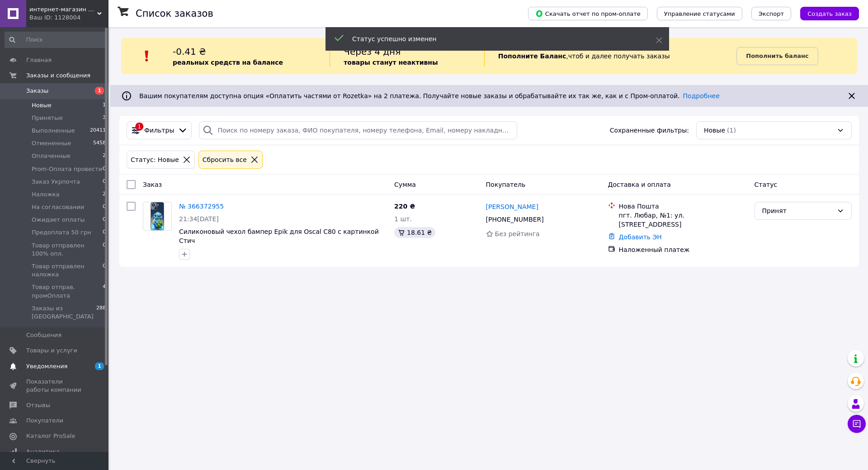 This screenshot has width=868, height=470. Describe the element at coordinates (766, 184) in the screenshot. I see `span: Статус` at that location.